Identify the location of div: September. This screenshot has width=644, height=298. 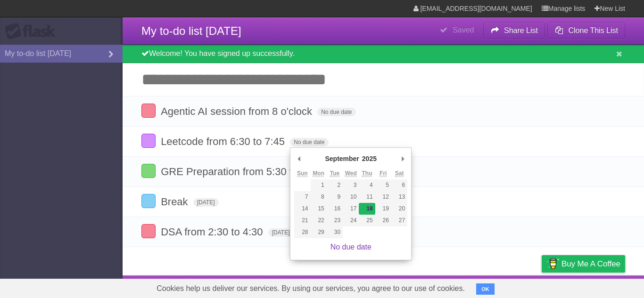
(342, 159).